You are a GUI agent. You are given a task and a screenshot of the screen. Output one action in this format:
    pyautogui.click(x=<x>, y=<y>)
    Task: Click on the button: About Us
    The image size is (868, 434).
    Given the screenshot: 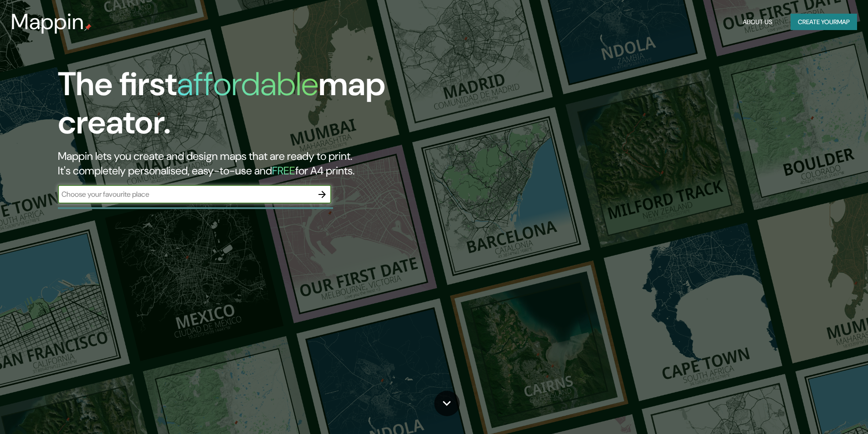 What is the action you would take?
    pyautogui.click(x=758, y=22)
    